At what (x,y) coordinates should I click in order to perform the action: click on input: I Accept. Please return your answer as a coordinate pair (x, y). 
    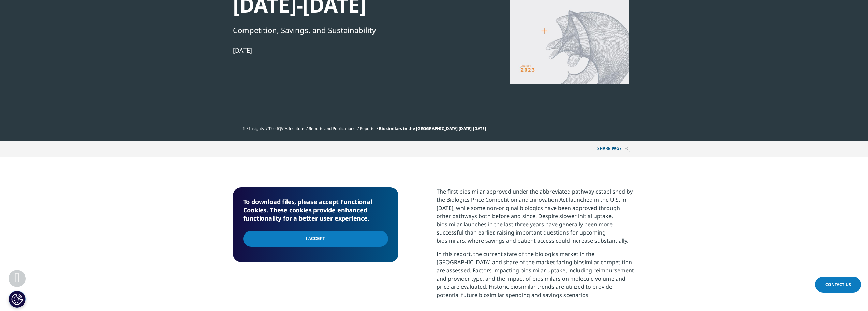
    Looking at the image, I should click on (315, 239).